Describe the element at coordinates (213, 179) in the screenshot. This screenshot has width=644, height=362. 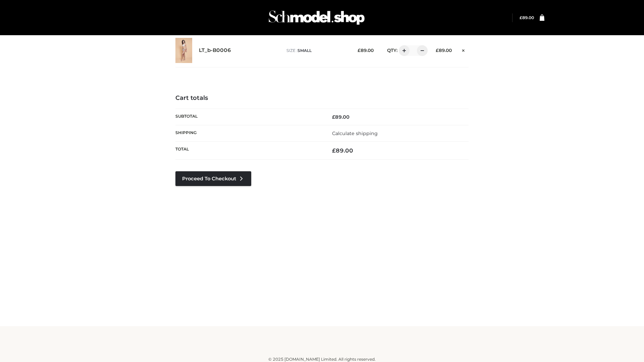
I see `a: Proceed to Checkout` at that location.